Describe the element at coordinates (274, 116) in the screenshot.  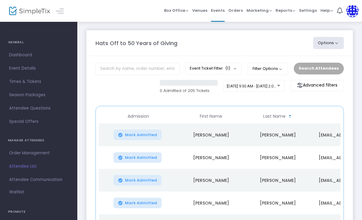
I see `span: Last Name` at that location.